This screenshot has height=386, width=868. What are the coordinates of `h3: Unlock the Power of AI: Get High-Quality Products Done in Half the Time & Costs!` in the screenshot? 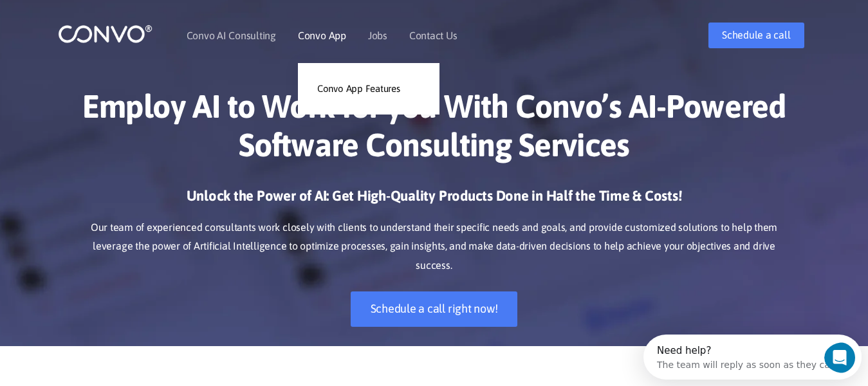 It's located at (435, 201).